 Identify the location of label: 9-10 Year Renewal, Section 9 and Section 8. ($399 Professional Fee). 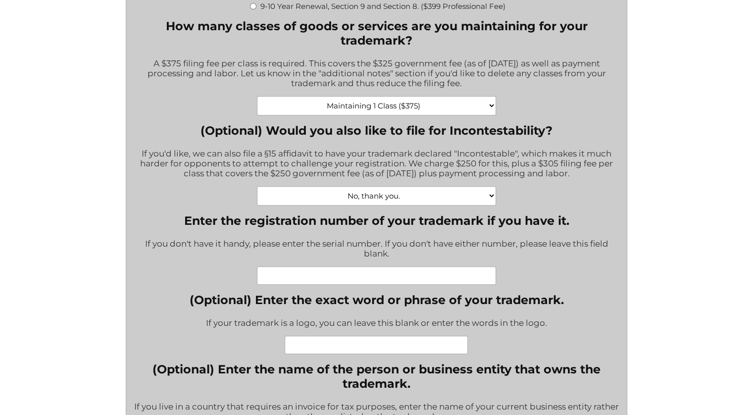
(382, 6).